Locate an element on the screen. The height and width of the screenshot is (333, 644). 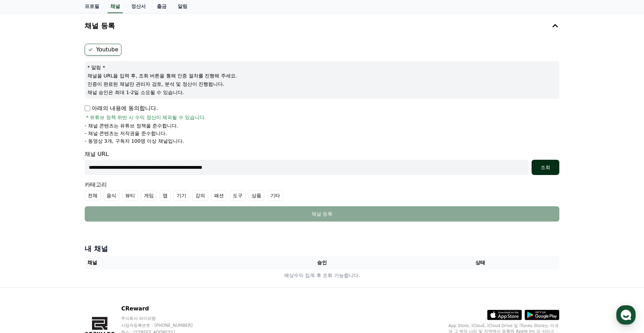
p: 채널을 URL을 입력 후, 조회 버튼을 통해 인증 절차를 진행해 주세요. is located at coordinates (322, 76).